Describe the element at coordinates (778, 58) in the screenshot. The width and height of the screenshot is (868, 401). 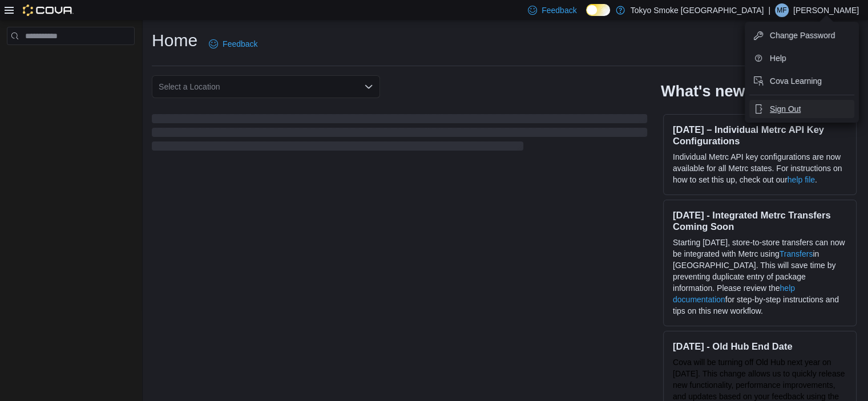
I see `span: Help` at that location.